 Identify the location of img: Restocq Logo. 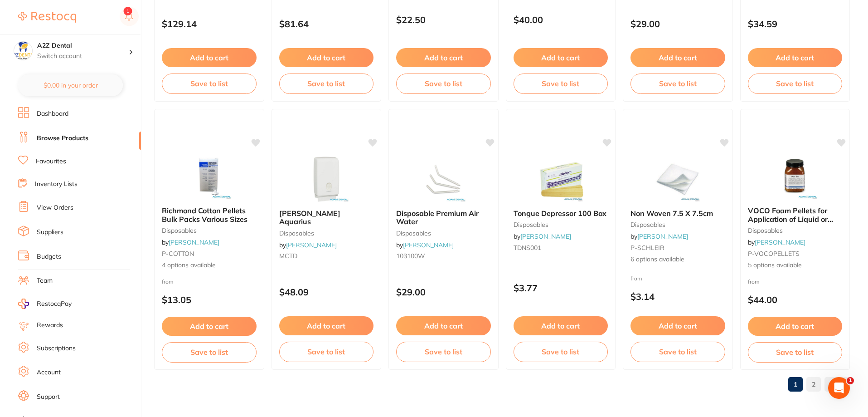
(47, 17).